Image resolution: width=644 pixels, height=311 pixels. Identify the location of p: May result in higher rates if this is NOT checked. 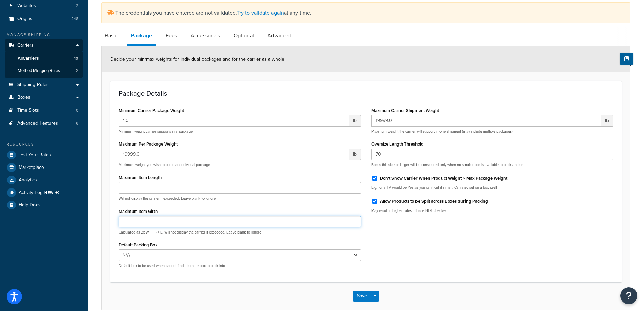
(492, 210).